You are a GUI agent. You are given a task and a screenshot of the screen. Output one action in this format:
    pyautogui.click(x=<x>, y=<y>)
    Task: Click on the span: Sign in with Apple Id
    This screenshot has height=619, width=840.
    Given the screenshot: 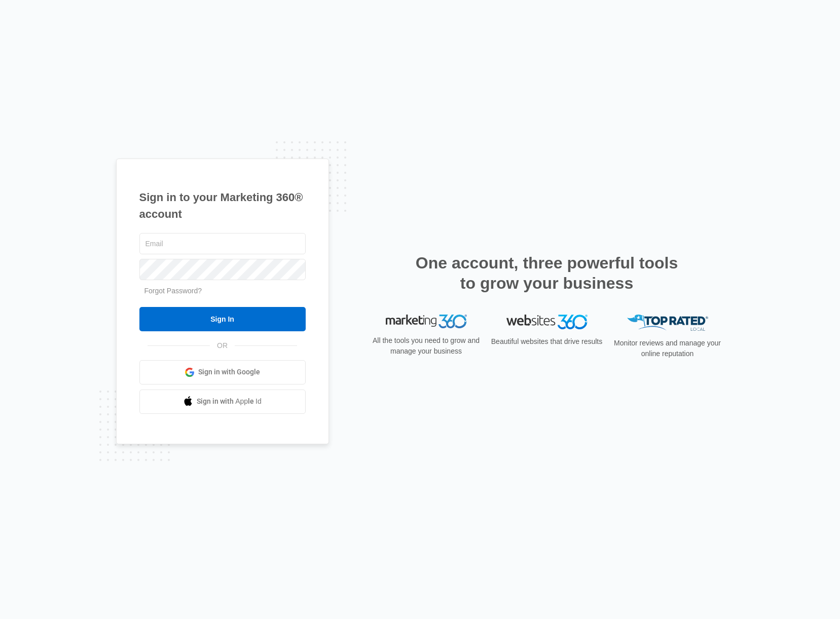 What is the action you would take?
    pyautogui.click(x=229, y=401)
    